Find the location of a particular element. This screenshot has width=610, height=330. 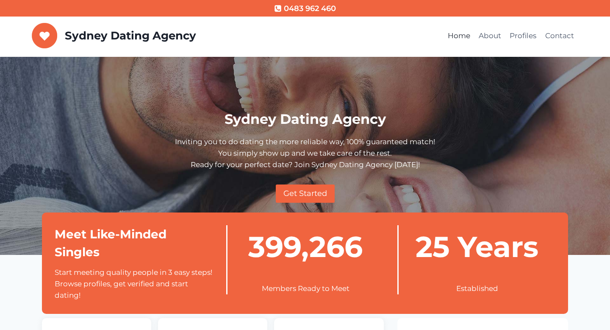

a: 0483 962 460 is located at coordinates (305, 8).